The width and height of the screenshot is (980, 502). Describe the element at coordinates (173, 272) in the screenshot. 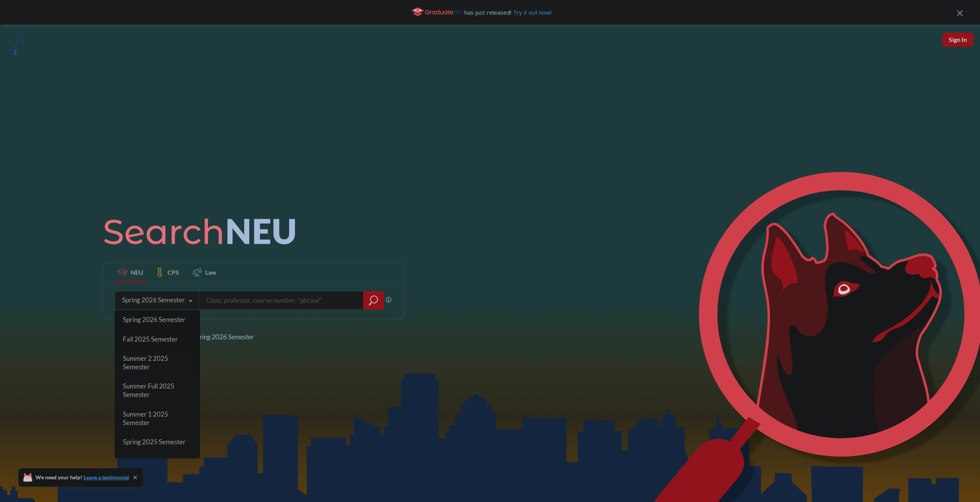

I see `span: CPS` at that location.